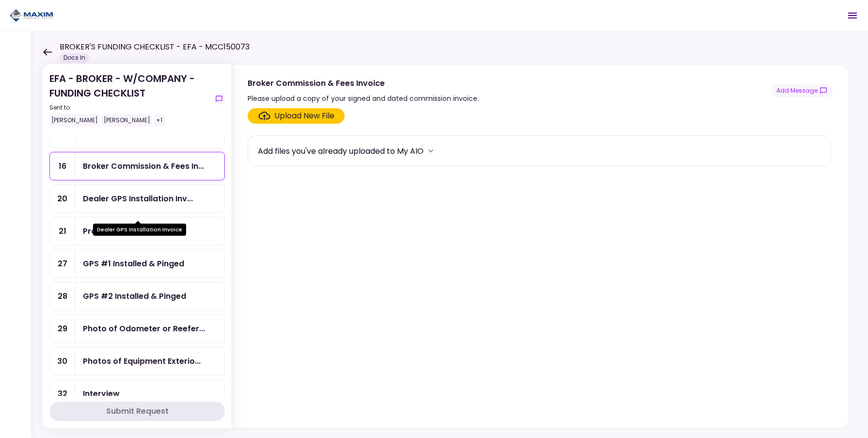 This screenshot has width=868, height=438. I want to click on div: 28, so click(63, 296).